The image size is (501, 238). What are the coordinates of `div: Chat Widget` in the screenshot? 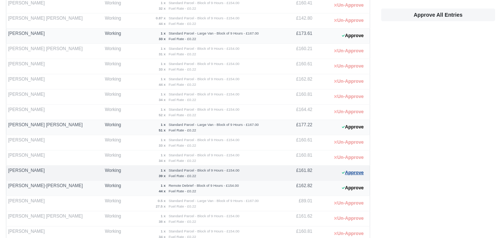 It's located at (483, 220).